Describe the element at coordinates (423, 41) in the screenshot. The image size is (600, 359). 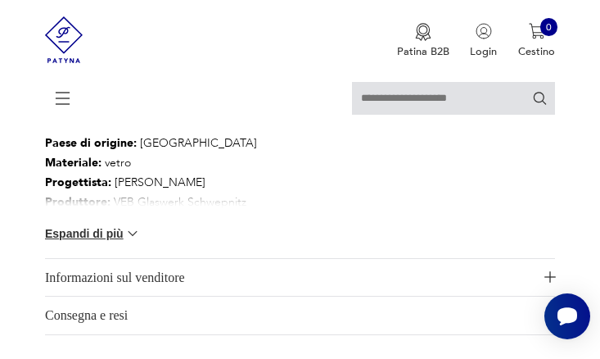
I see `a: Icona della medagliaPatina B2B` at that location.